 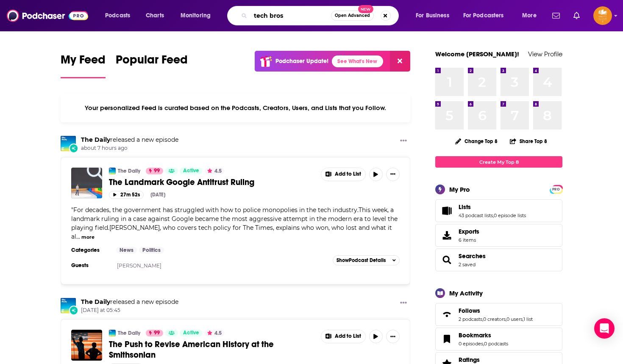 What do you see at coordinates (494, 319) in the screenshot?
I see `a: 0 creators` at bounding box center [494, 319].